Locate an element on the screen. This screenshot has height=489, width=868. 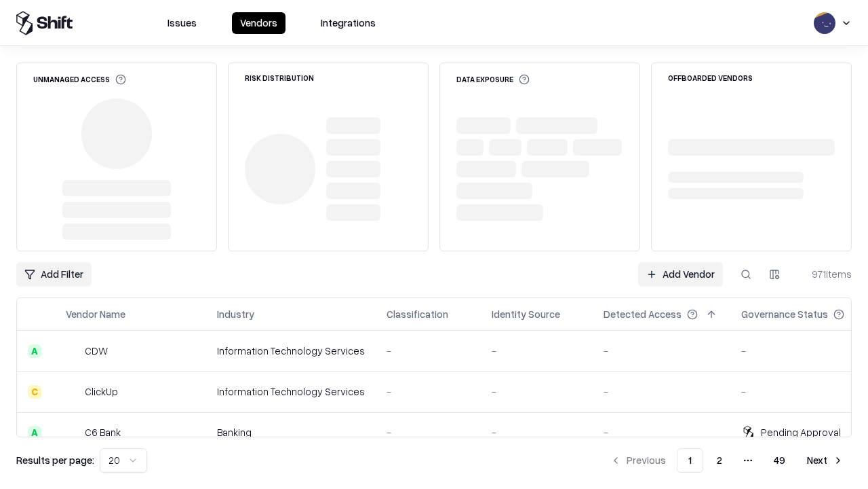
button: Vendors is located at coordinates (259, 23).